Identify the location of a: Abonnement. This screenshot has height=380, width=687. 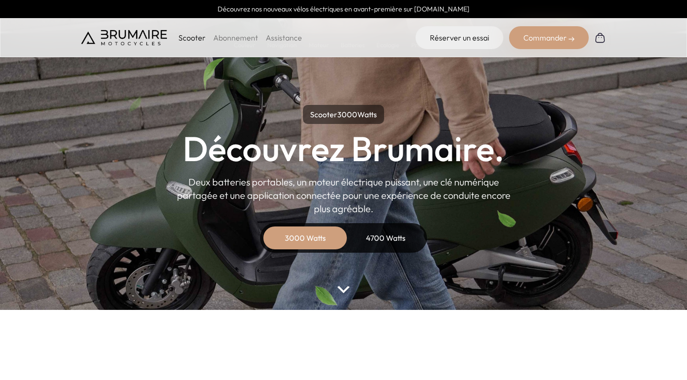
(236, 38).